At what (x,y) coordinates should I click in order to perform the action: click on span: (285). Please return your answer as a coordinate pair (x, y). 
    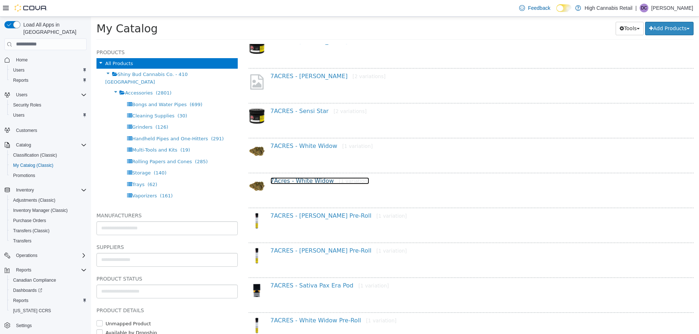
    Looking at the image, I should click on (110, 145).